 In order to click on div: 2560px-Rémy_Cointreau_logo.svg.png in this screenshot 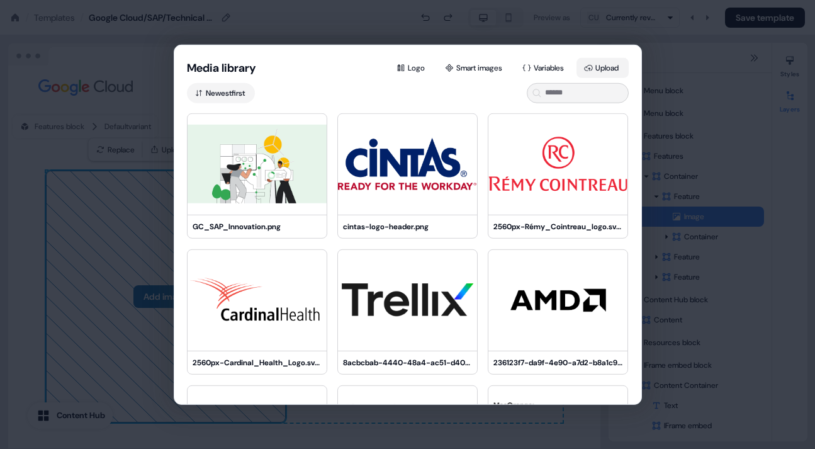, I will do `click(558, 226)`.